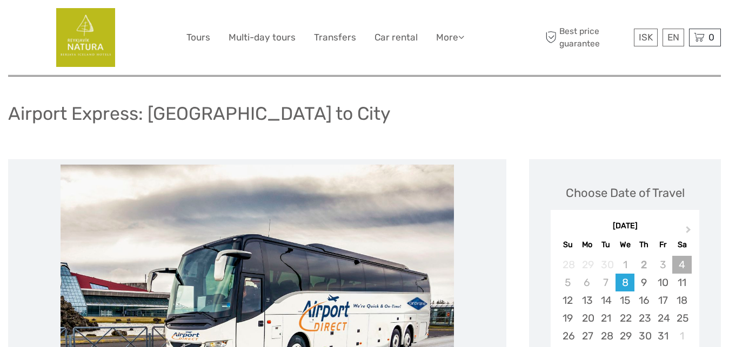 Image resolution: width=729 pixels, height=347 pixels. What do you see at coordinates (662, 245) in the screenshot?
I see `div: Fr` at bounding box center [662, 245].